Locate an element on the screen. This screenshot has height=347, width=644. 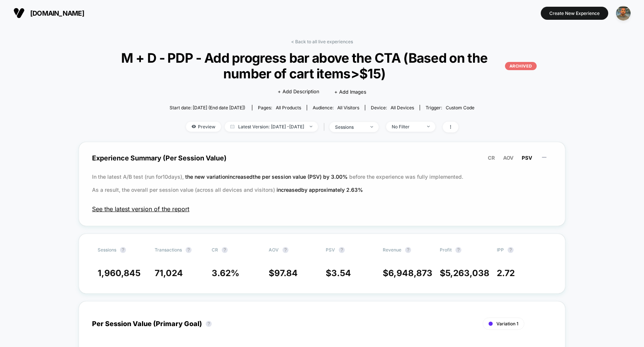
span: Transactions is located at coordinates (168, 249).